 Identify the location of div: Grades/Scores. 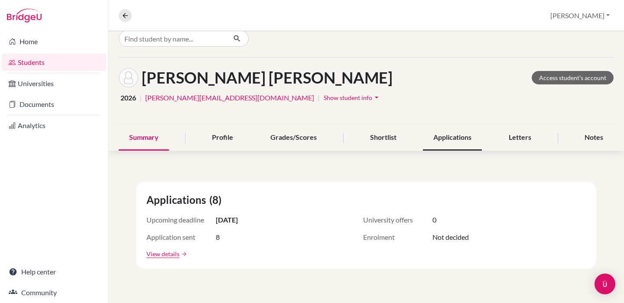
(293, 138).